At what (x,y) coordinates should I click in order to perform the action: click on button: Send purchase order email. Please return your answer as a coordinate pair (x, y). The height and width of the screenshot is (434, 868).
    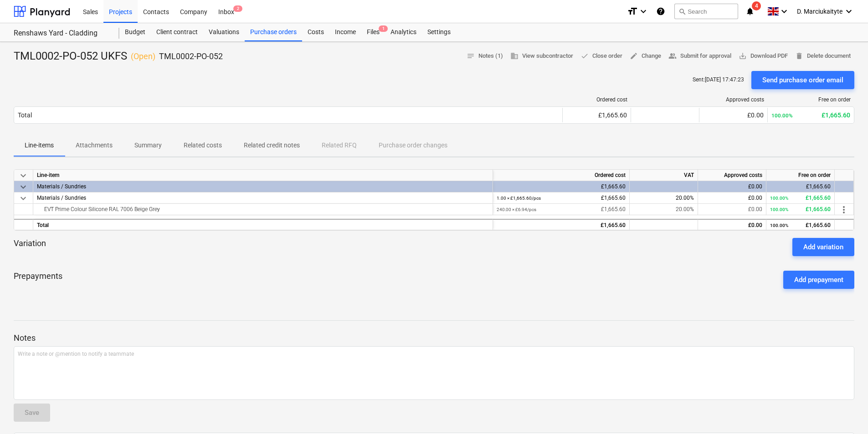
    Looking at the image, I should click on (803, 80).